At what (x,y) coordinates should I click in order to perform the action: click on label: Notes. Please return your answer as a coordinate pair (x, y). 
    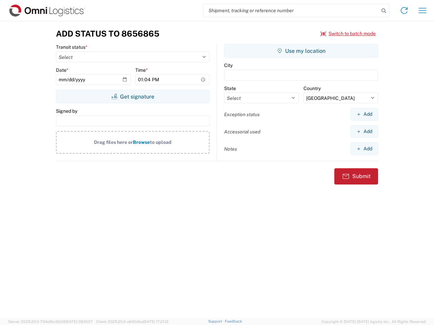
    Looking at the image, I should click on (230, 149).